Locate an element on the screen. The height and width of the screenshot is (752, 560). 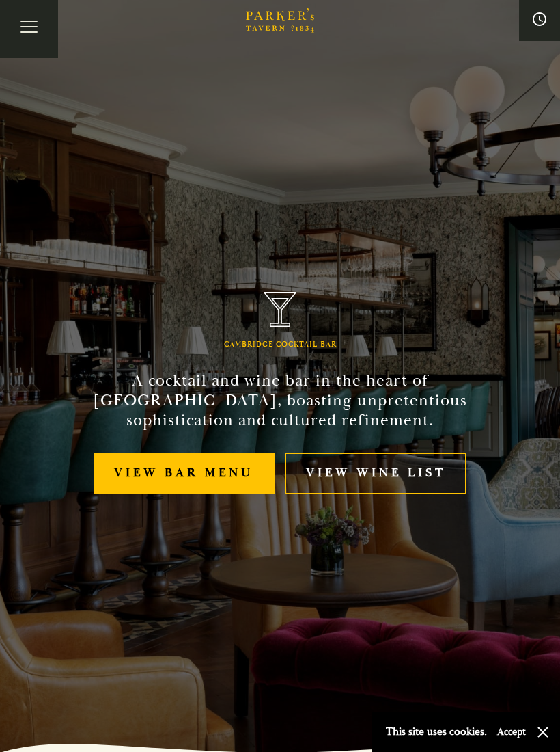
a: View bar menu is located at coordinates (183, 473).